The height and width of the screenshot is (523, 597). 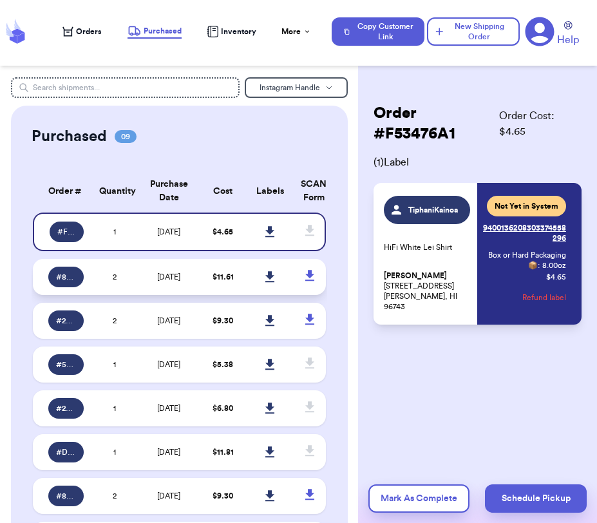 I want to click on span: $ 11.61, so click(x=223, y=277).